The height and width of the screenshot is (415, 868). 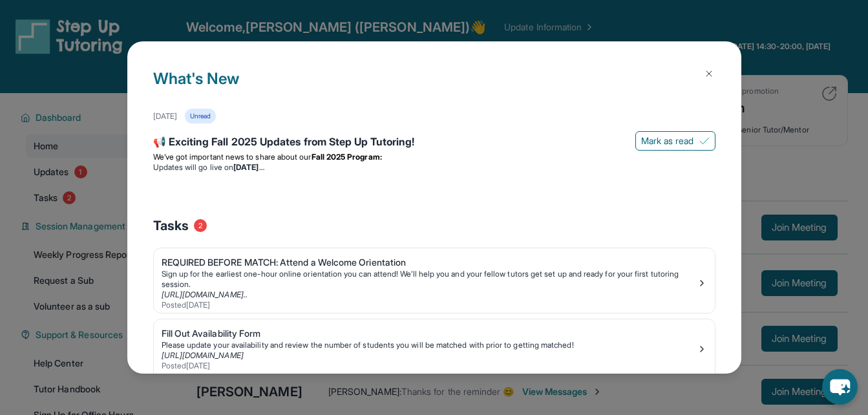 I want to click on span: 2, so click(x=201, y=225).